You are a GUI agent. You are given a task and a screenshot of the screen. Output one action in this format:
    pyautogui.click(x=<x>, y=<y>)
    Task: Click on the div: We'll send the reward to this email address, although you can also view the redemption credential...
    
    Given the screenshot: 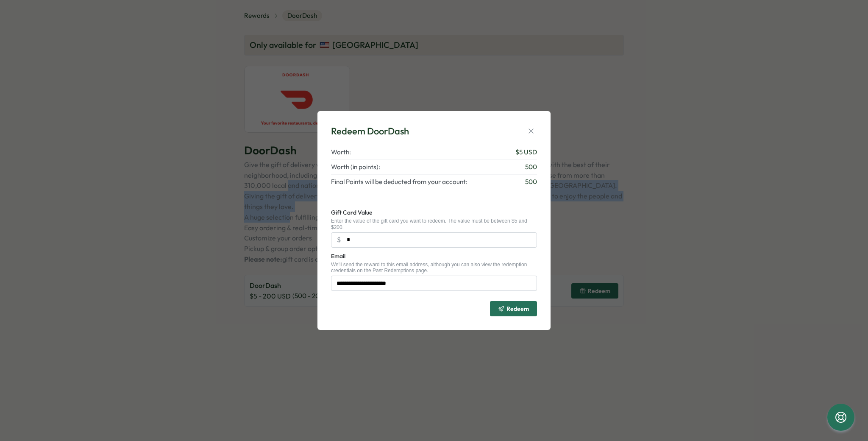 What is the action you would take?
    pyautogui.click(x=434, y=267)
    